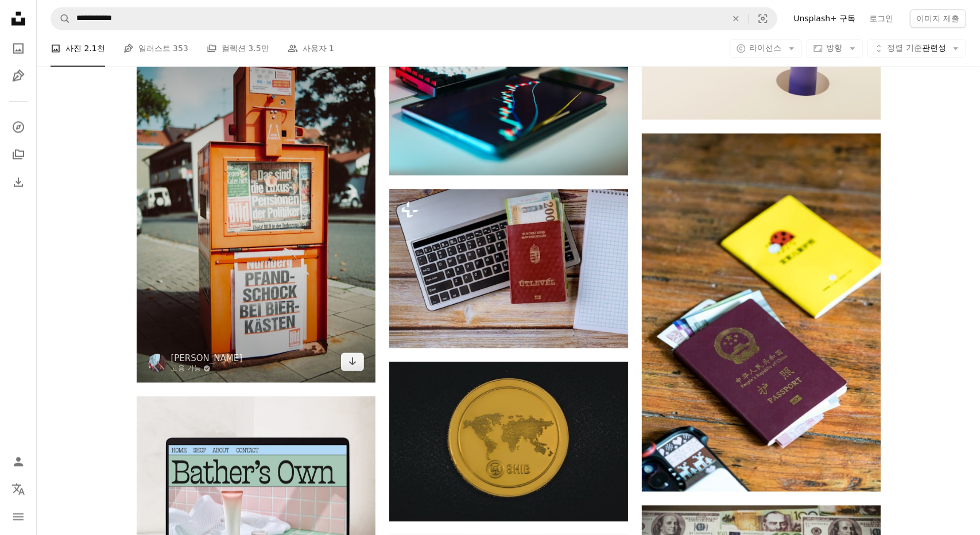  Describe the element at coordinates (824, 18) in the screenshot. I see `a: Unsplash+ 구독` at that location.